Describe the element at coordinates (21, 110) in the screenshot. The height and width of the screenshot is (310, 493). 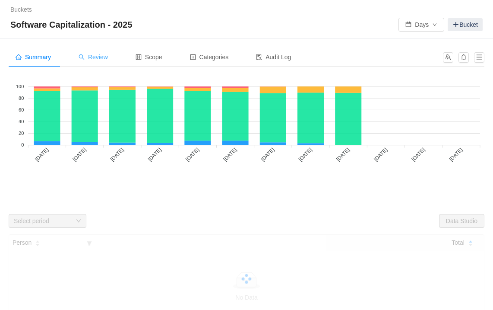
I see `tspan: 60` at that location.